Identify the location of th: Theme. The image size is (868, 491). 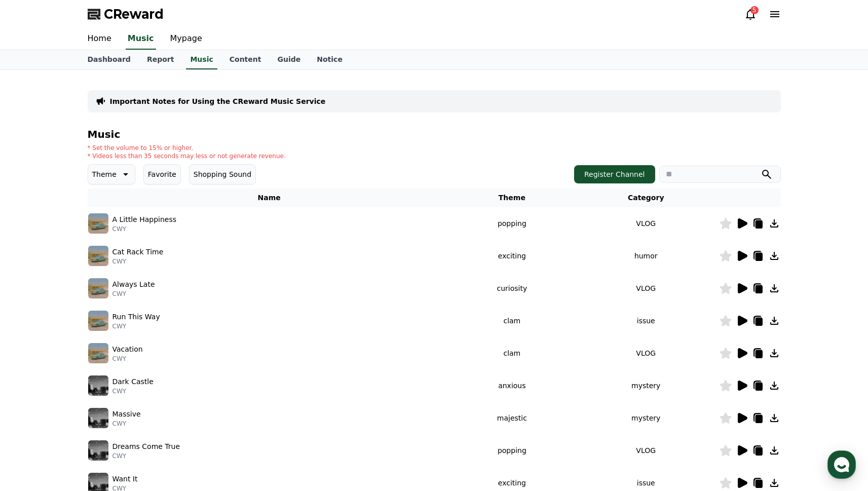
(512, 198).